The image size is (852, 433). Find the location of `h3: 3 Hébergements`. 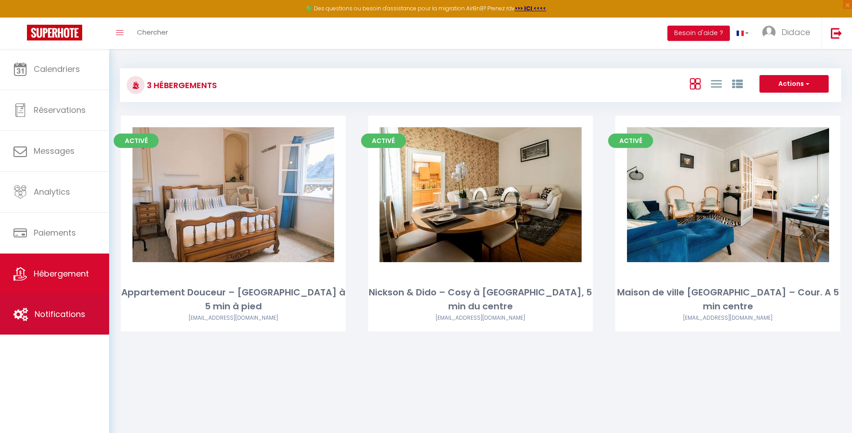

h3: 3 Hébergements is located at coordinates (181, 85).